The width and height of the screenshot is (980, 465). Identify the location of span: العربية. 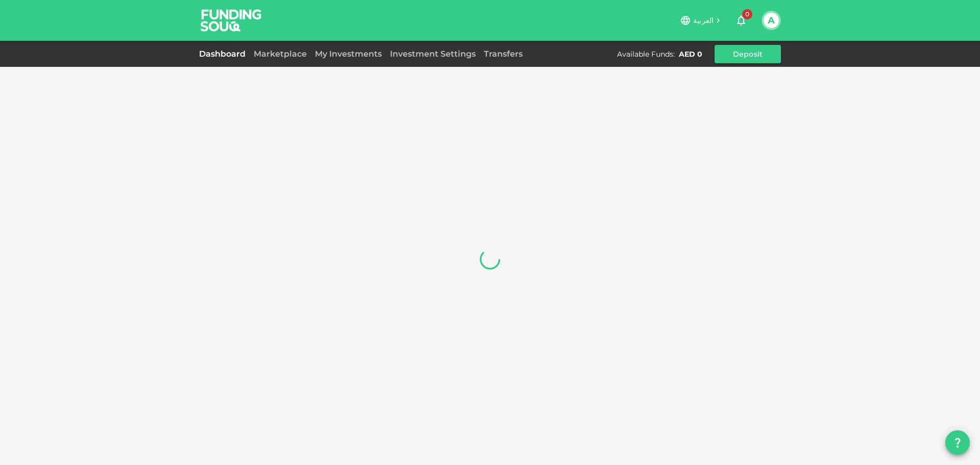
(704, 21).